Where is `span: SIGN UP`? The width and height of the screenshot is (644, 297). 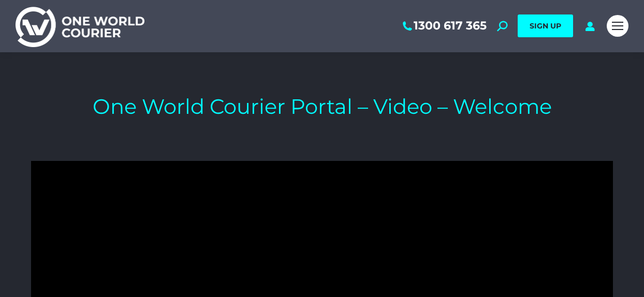 span: SIGN UP is located at coordinates (545, 26).